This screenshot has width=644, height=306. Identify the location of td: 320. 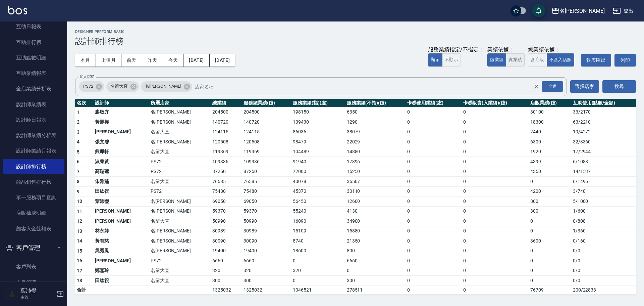
(226, 270).